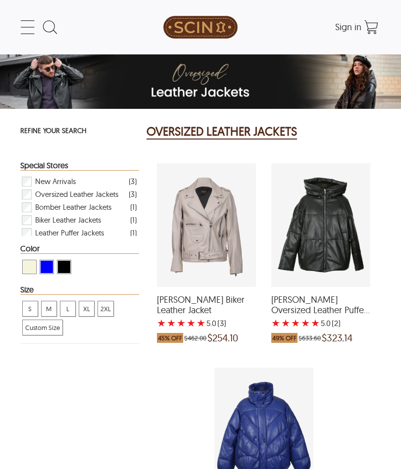 This screenshot has width=401, height=469. Describe the element at coordinates (337, 338) in the screenshot. I see `span: $323.14` at that location.